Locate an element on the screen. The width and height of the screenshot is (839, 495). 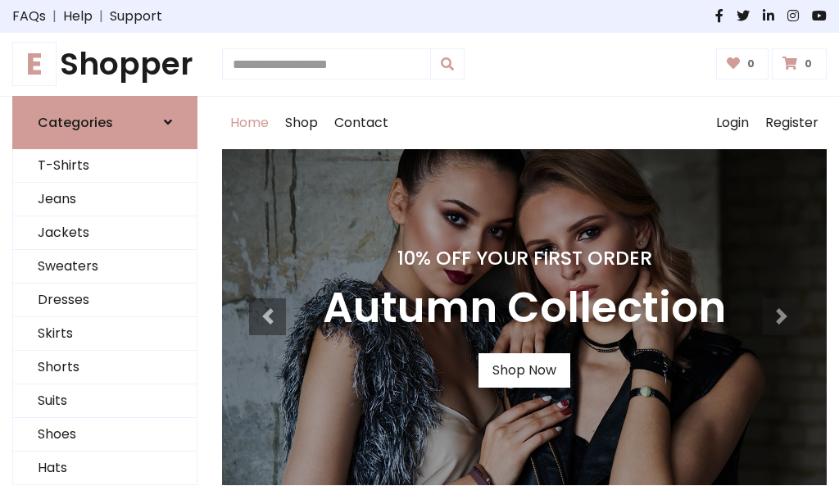
h3: Autumn Collection is located at coordinates (524, 308).